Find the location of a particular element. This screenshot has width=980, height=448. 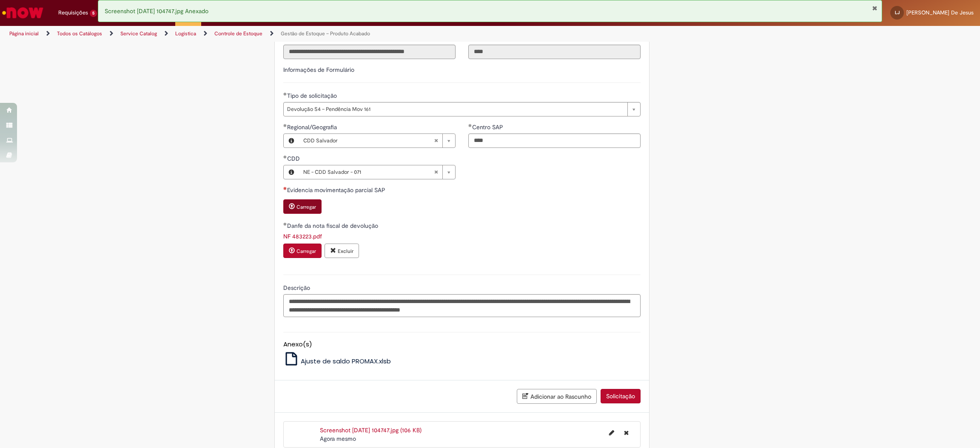

input: Código da Unidade is located at coordinates (554, 52).